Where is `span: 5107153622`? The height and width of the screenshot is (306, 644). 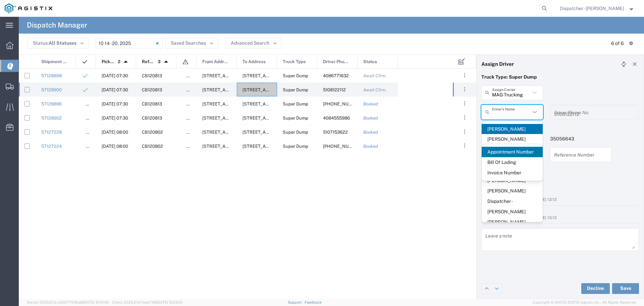 span: 5107153622 is located at coordinates (335, 132).